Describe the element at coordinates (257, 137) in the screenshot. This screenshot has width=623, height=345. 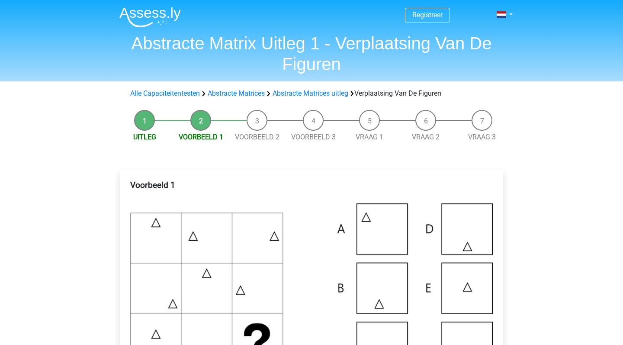
I see `a: Voorbeeld 2` at that location.